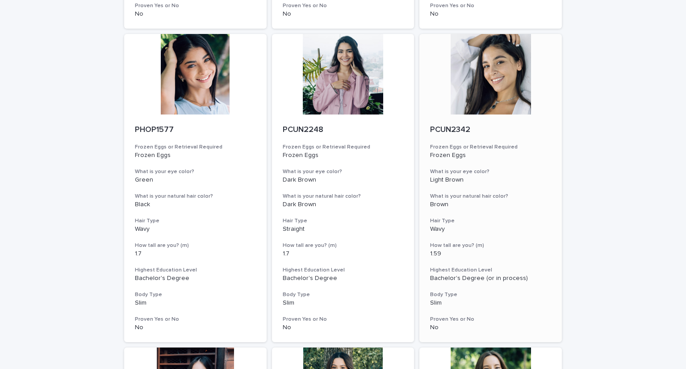 The image size is (686, 369). Describe the element at coordinates (195, 180) in the screenshot. I see `p: Green` at that location.